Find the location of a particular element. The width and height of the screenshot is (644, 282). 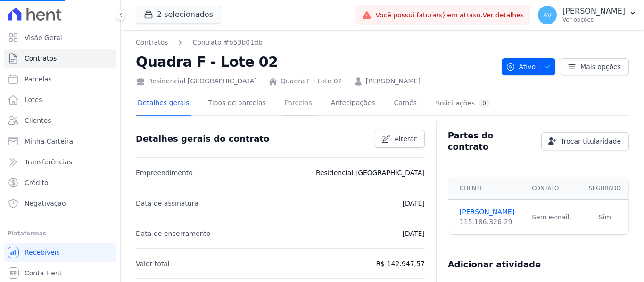

th: Cliente is located at coordinates (487, 188).